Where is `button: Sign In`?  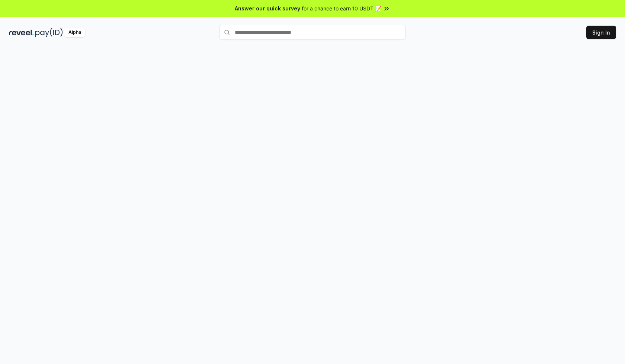
button: Sign In is located at coordinates (601, 32).